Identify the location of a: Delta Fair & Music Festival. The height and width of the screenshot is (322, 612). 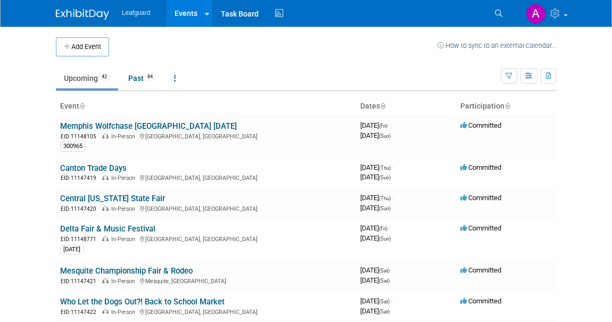
(107, 229).